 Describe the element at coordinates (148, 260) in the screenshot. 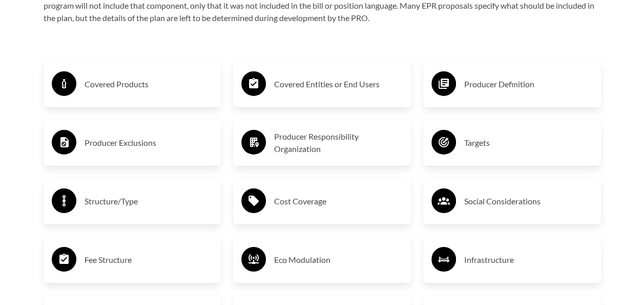

I see `h3: Fee Structure` at that location.